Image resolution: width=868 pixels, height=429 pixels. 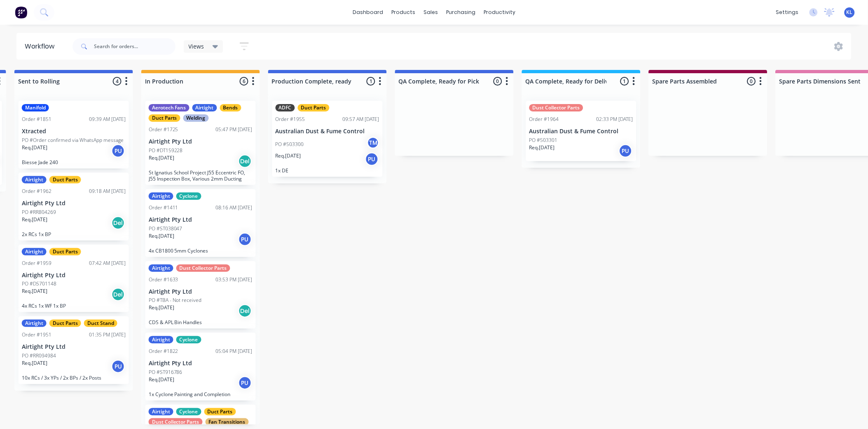 I want to click on div: Order #1725, so click(x=163, y=130).